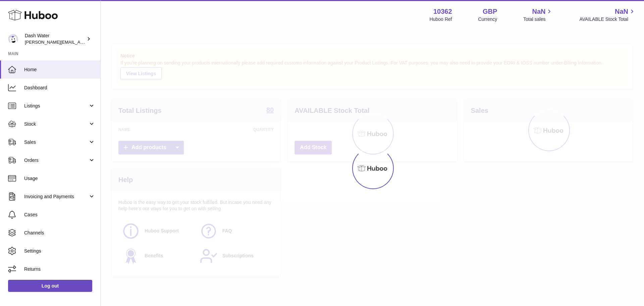 Image resolution: width=644 pixels, height=306 pixels. Describe the element at coordinates (607, 19) in the screenshot. I see `span: AVAILABLE Stock Total` at that location.